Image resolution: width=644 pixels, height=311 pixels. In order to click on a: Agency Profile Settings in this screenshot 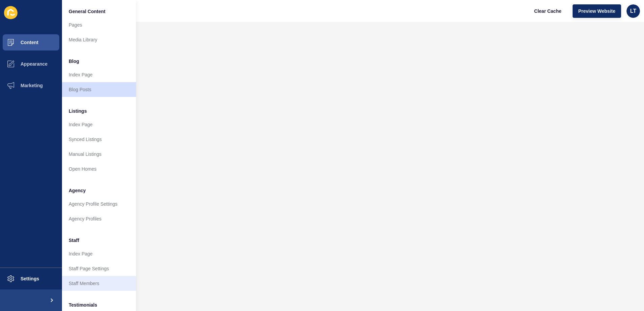, I will do `click(99, 204)`.